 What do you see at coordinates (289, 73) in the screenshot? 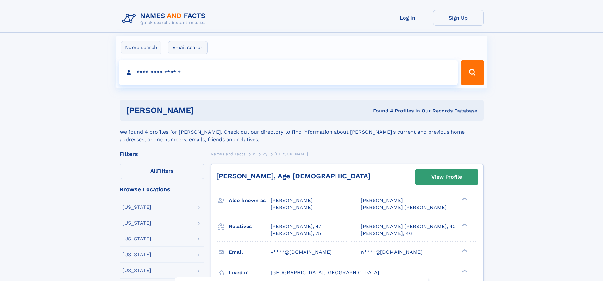
I see `input: search input` at bounding box center [289, 73].